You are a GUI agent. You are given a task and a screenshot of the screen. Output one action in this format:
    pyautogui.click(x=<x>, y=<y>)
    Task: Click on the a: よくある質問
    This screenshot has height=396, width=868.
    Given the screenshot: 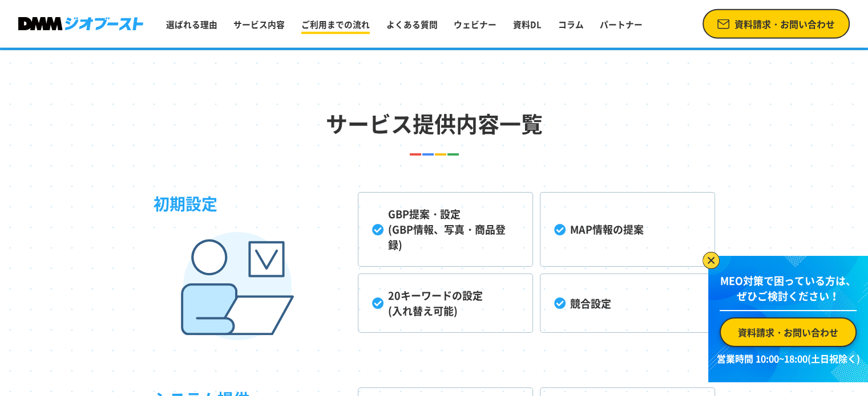 What is the action you would take?
    pyautogui.click(x=412, y=25)
    